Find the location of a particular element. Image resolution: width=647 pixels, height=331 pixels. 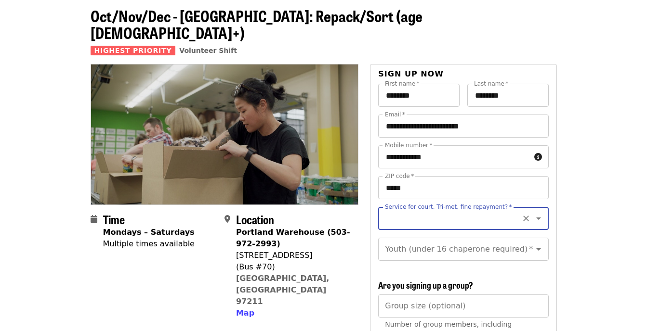

input: Last name is located at coordinates (508, 95).